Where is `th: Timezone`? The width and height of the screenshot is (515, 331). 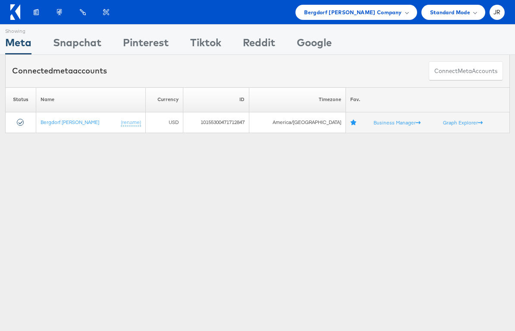
th: Timezone is located at coordinates (298, 99).